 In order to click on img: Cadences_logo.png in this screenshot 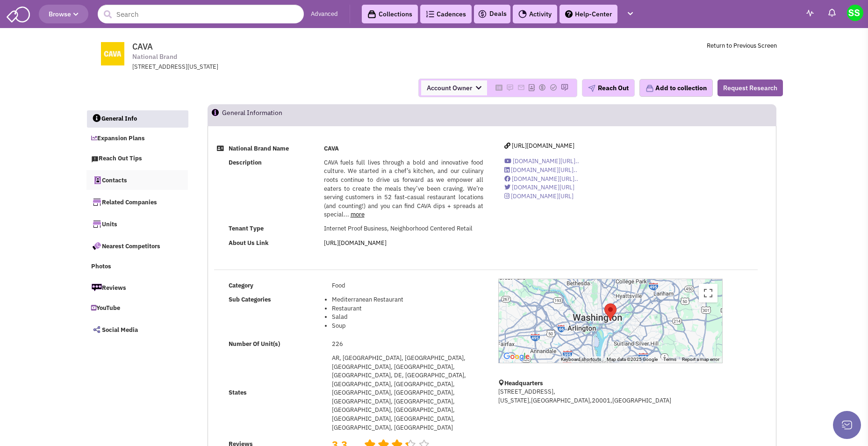, I will do `click(430, 14)`.